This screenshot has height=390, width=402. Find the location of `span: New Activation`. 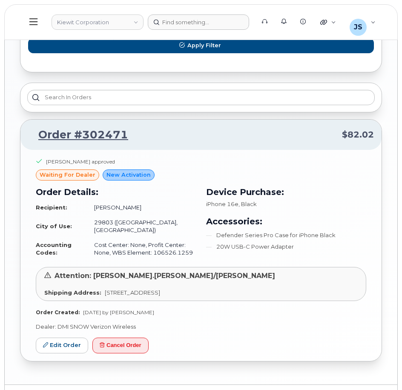

span: New Activation is located at coordinates (129, 175).